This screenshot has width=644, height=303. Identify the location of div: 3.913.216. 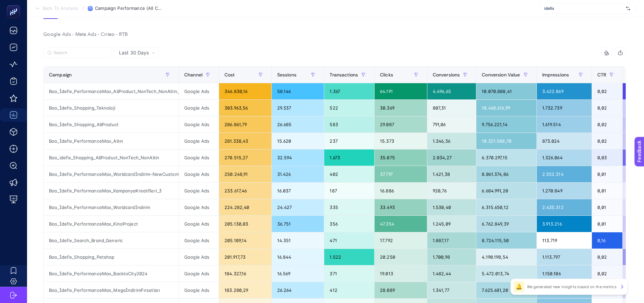
(564, 224).